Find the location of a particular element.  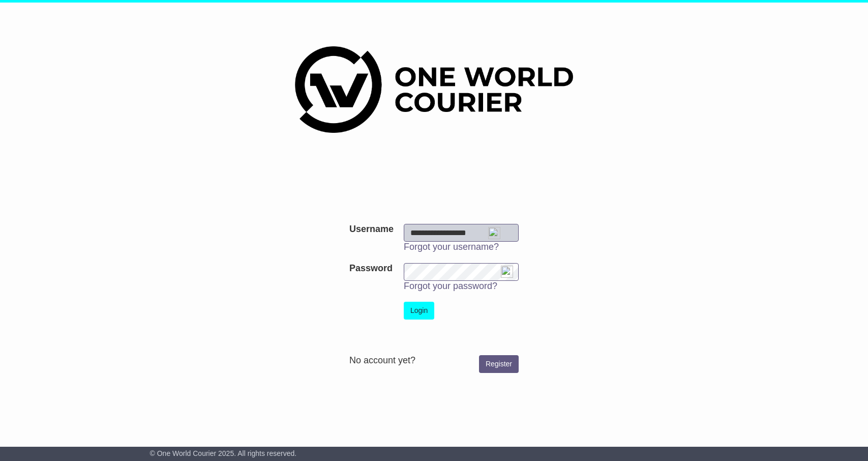

label: Password is located at coordinates (371, 268).